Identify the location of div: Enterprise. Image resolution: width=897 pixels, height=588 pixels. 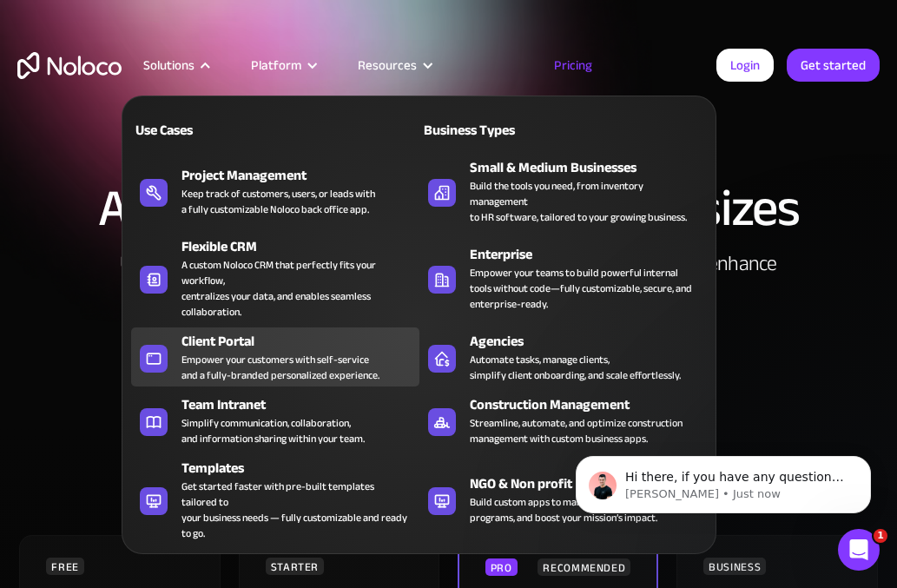
(592, 255).